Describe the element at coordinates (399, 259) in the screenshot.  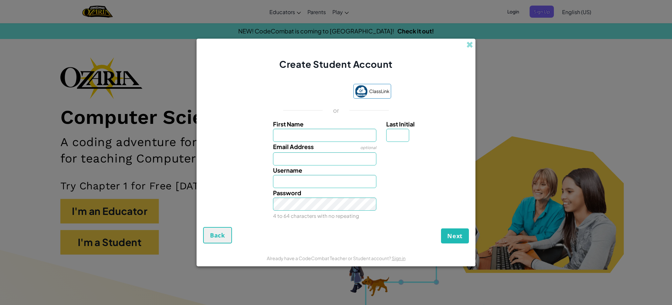
I see `a: Sign in` at that location.